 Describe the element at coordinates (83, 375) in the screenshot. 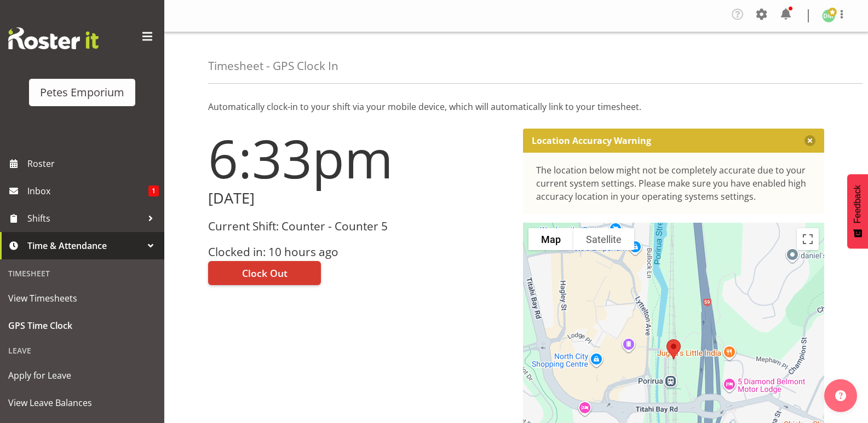

I see `a: Apply for Leave` at that location.